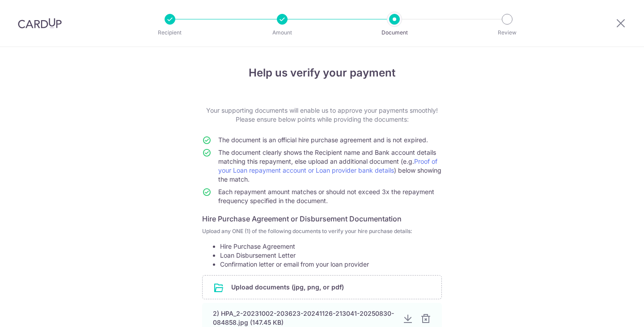 The width and height of the screenshot is (644, 327). What do you see at coordinates (40, 23) in the screenshot?
I see `img: CardUp` at bounding box center [40, 23].